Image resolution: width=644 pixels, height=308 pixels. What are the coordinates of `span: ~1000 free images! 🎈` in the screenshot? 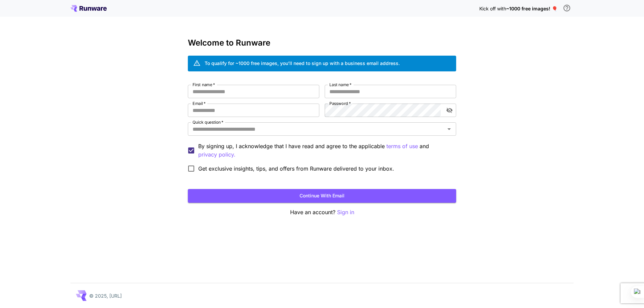 It's located at (532, 8).